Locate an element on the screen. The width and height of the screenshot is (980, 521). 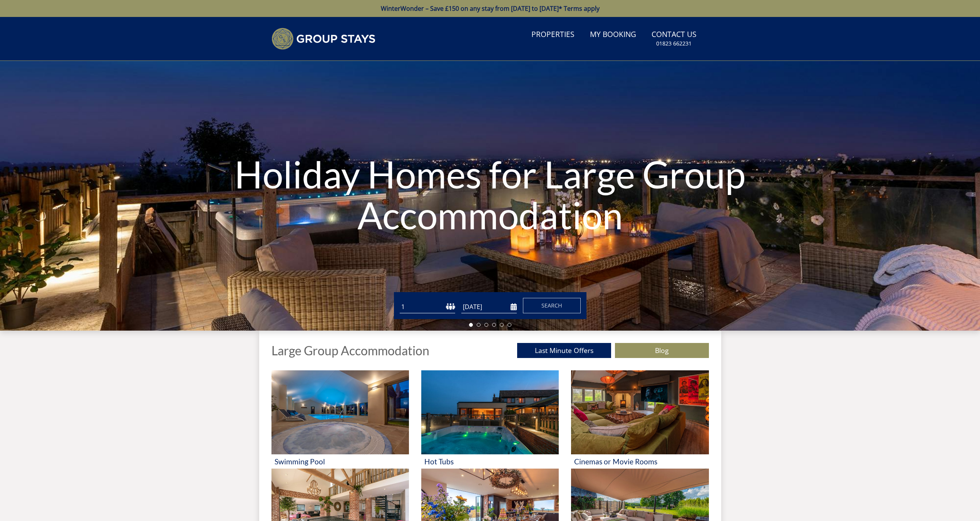
a: 'Swimming Pool' - Large Group Accommodation Holiday Ideas Swimming Pool is located at coordinates (340, 419).